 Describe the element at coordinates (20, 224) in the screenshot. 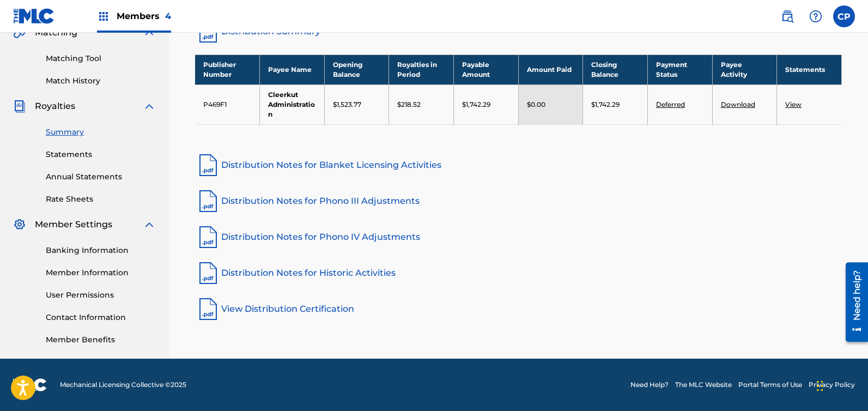

I see `img: Member Settings` at that location.